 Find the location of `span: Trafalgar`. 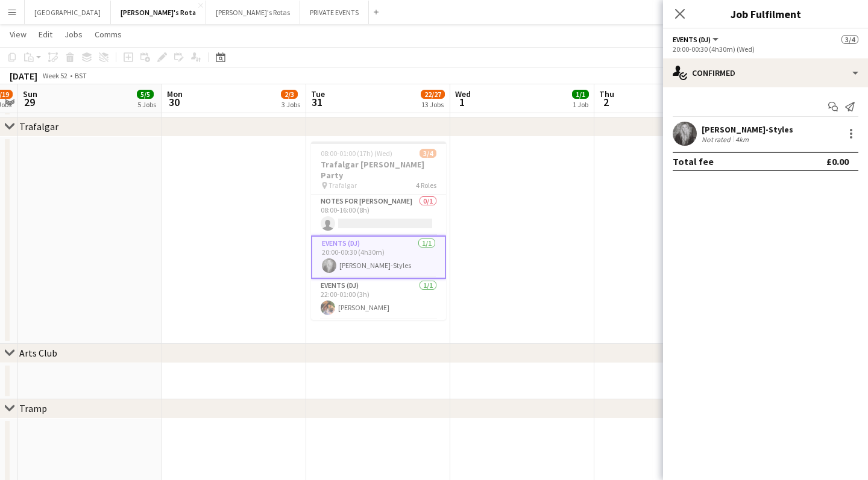

span: Trafalgar is located at coordinates (342, 185).